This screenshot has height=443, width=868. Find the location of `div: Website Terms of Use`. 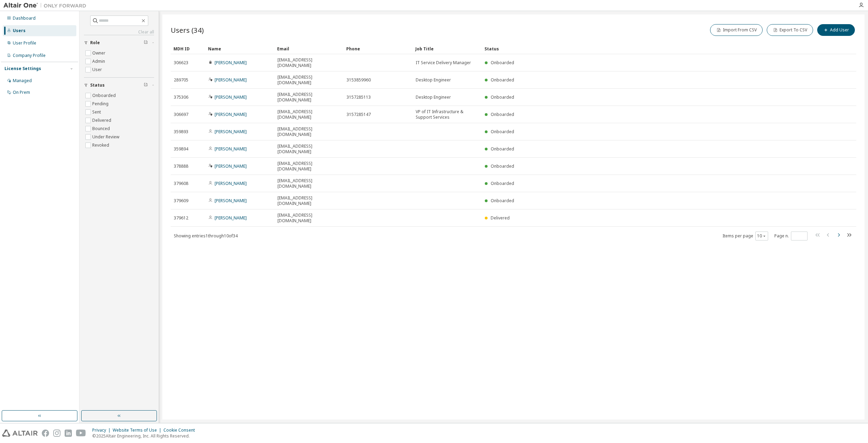

div: Website Terms of Use is located at coordinates (138, 431).